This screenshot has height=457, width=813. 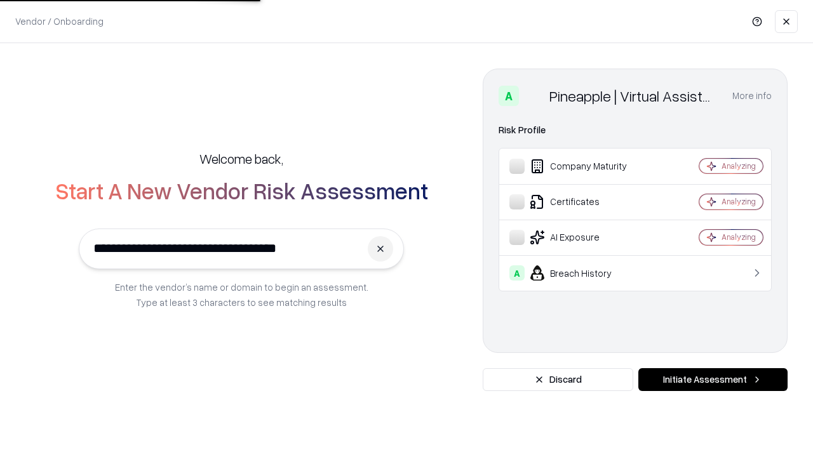 I want to click on div: Pineapple | Virtual Assistant Agency, so click(x=633, y=96).